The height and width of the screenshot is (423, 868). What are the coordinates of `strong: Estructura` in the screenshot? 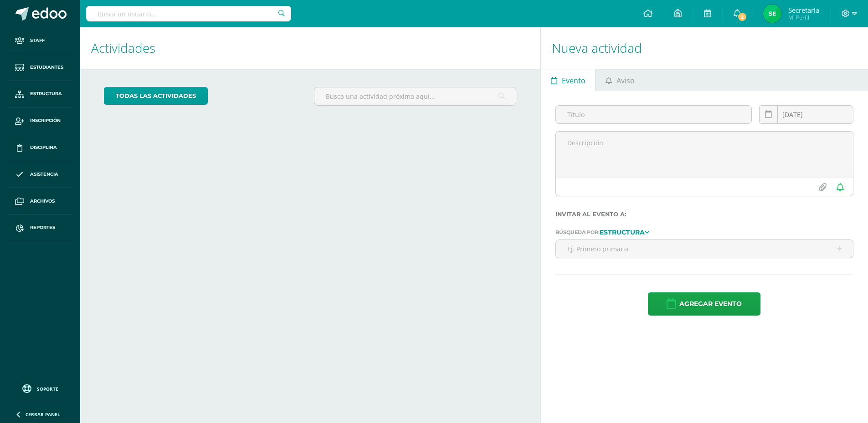 It's located at (622, 233).